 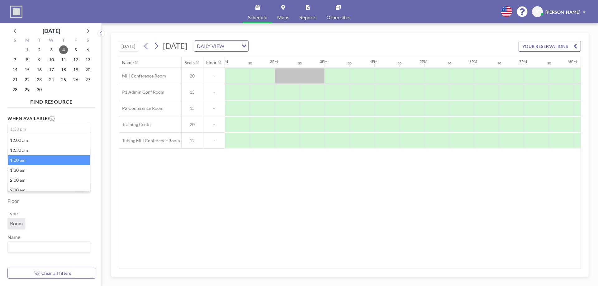 I want to click on li: 1:00 am, so click(x=49, y=160).